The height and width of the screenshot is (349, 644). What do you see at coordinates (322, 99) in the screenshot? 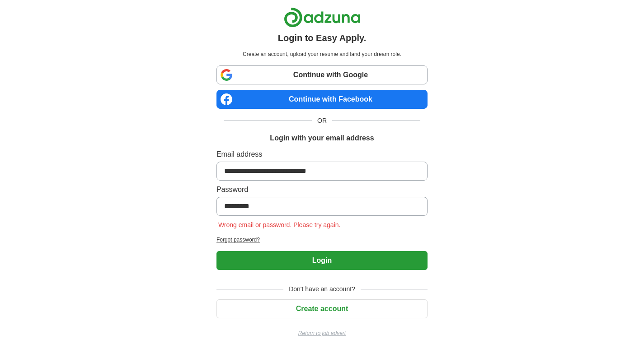
I see `a: Continue with Facebook` at bounding box center [322, 99].